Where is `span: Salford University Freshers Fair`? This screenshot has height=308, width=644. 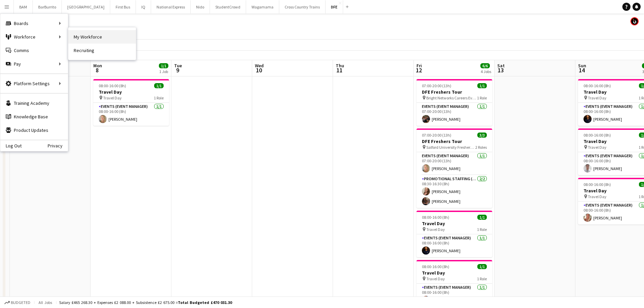
span: Salford University Freshers Fair is located at coordinates (451, 147).